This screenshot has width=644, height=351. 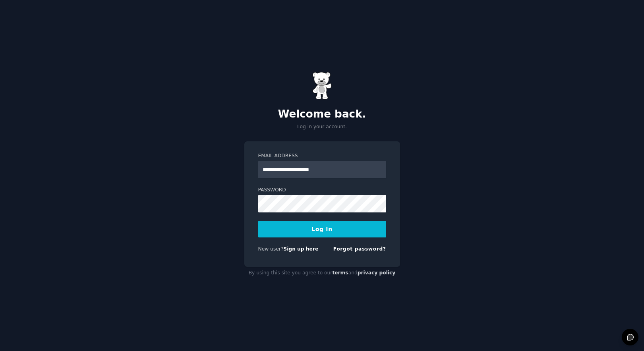 I want to click on a: Forgot password?, so click(x=359, y=249).